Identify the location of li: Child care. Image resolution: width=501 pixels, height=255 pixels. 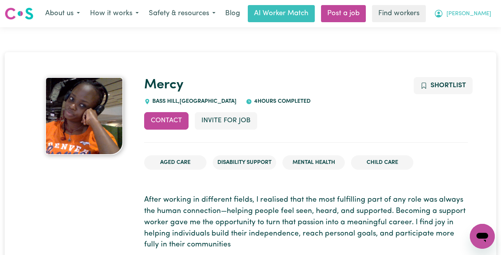
(382, 163).